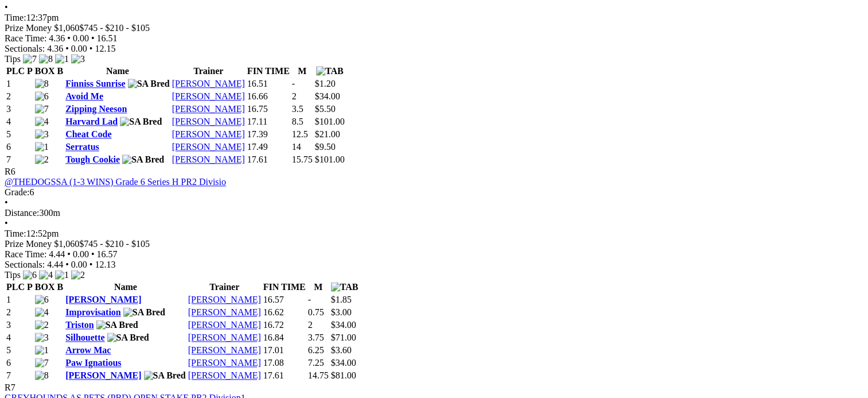  Describe the element at coordinates (15, 287) in the screenshot. I see `span: PLC` at that location.